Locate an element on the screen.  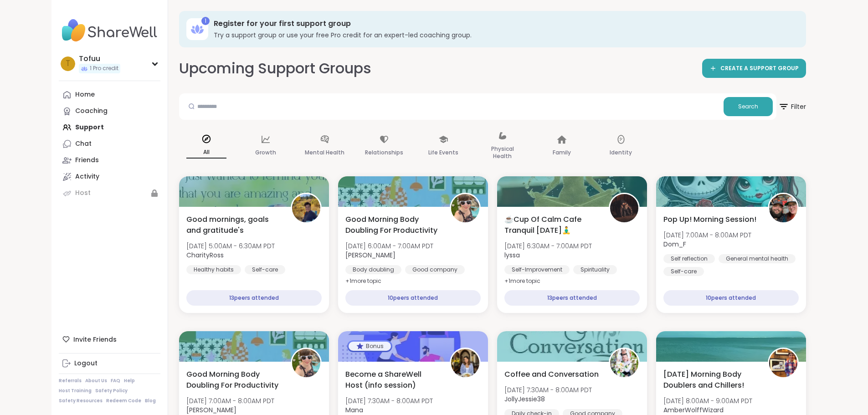
a: Chat is located at coordinates (109, 144).